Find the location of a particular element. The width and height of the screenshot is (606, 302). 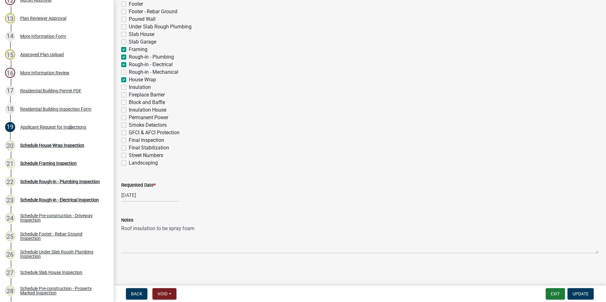

div: Schedule Rough-in - Plumbing Inspection is located at coordinates (60, 182).